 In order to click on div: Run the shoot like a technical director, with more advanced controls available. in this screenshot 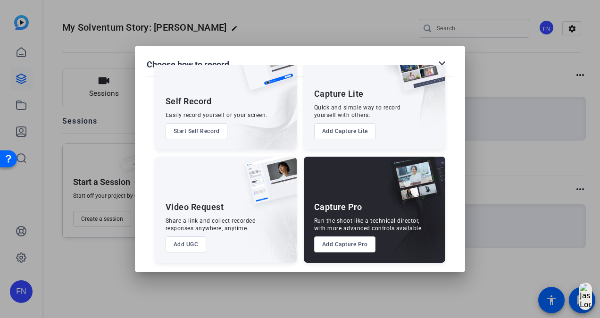, I will do `click(368, 224)`.